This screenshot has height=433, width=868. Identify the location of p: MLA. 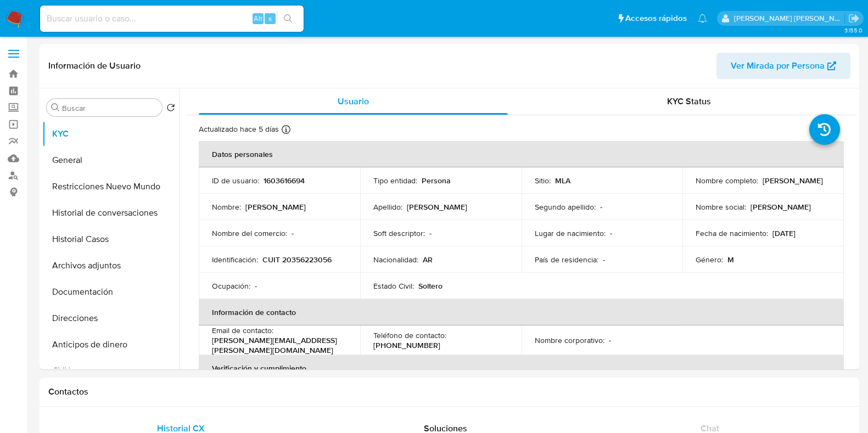
(563, 180).